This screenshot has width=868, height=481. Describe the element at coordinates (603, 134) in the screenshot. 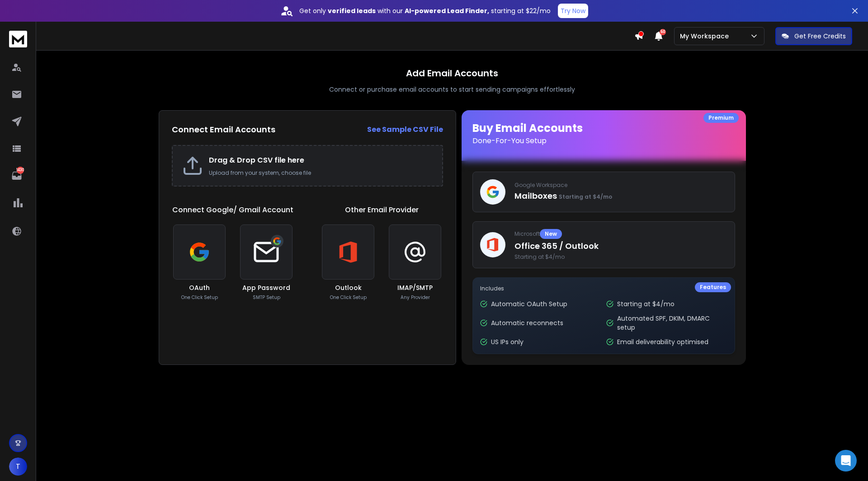

I see `h1: Buy Email Accounts` at that location.